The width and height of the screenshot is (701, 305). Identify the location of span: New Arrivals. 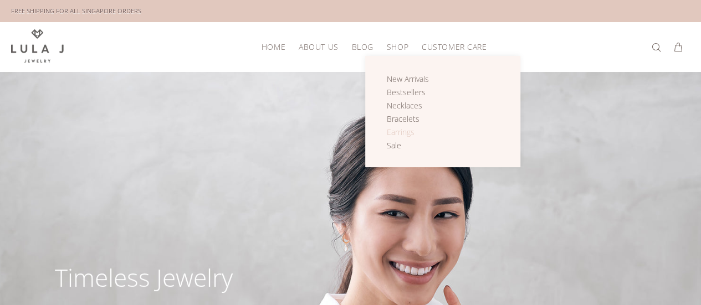
(408, 79).